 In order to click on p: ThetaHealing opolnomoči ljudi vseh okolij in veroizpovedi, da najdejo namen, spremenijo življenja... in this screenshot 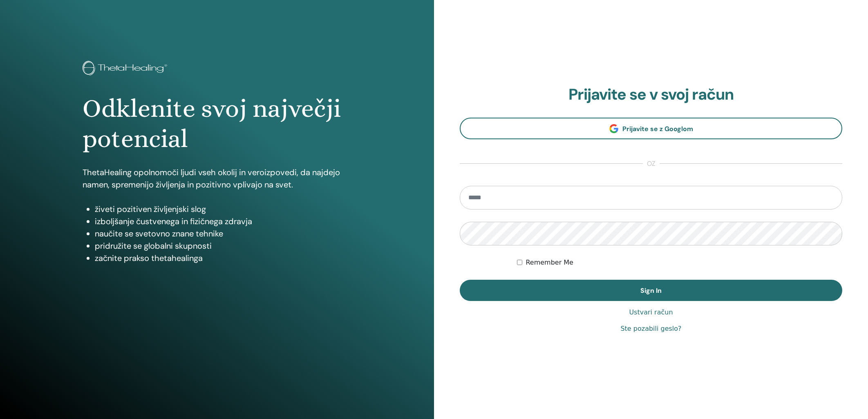, I will do `click(217, 178)`.